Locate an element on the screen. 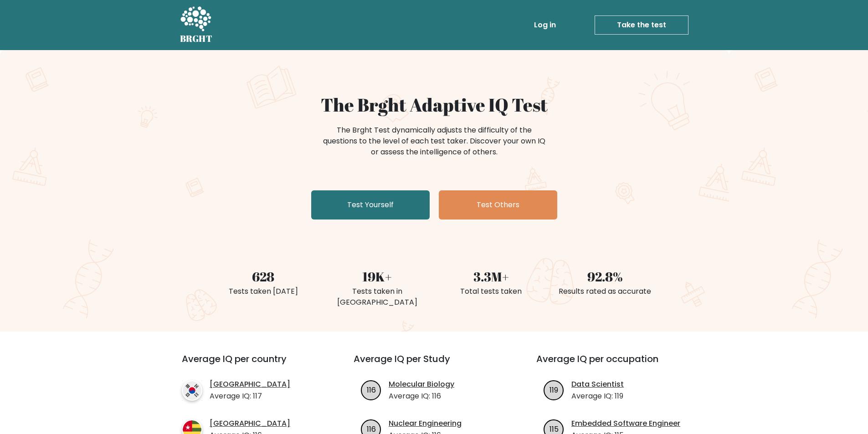  p: Average IQ: 117 is located at coordinates (249, 397).